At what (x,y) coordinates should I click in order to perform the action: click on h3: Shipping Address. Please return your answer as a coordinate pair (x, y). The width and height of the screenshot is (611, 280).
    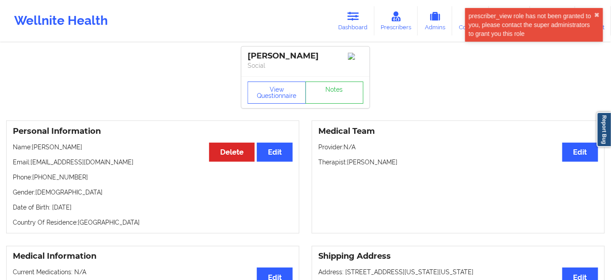
    Looking at the image, I should click on (458, 256).